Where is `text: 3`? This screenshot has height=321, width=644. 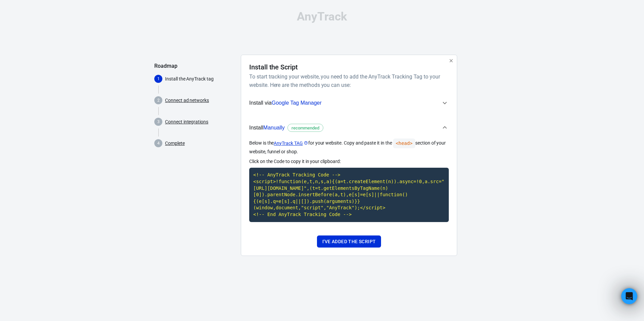 text: 3 is located at coordinates (159, 122).